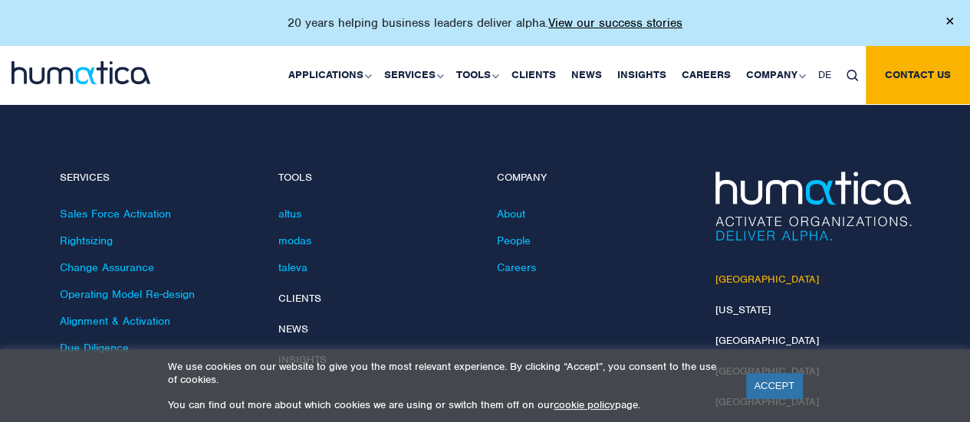 Image resolution: width=970 pixels, height=422 pixels. I want to click on h4: Company, so click(594, 178).